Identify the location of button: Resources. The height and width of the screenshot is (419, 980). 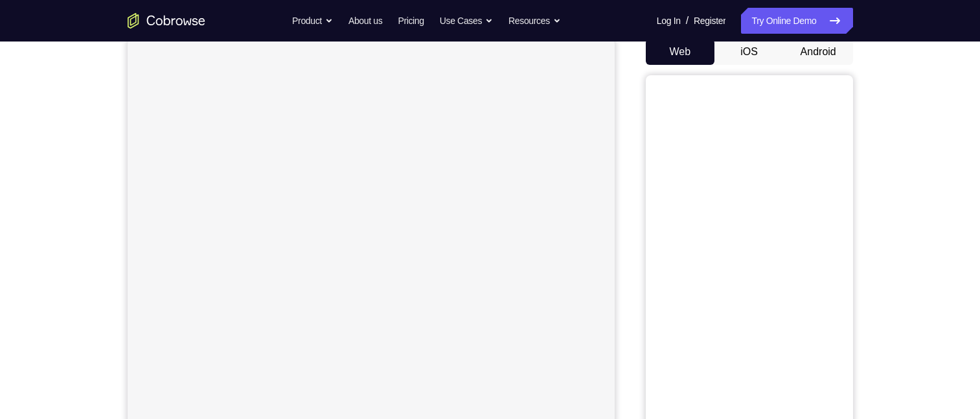
(534, 21).